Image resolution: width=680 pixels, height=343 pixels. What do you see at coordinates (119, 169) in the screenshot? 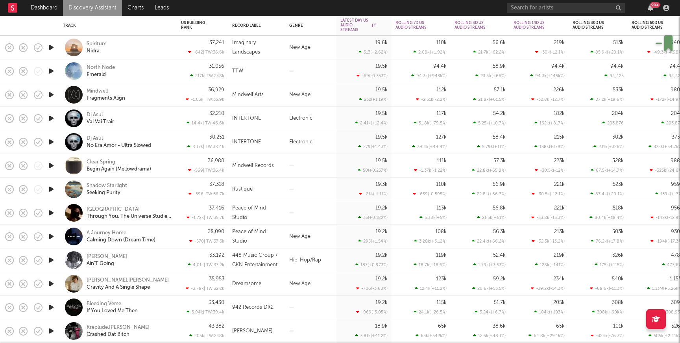
I see `div: Begin Again (Mellowdrama)` at bounding box center [119, 169].